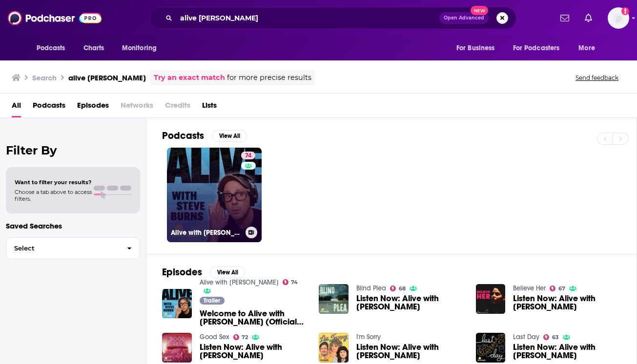 Image resolution: width=637 pixels, height=364 pixels. I want to click on input: Search podcasts, credits, & more..., so click(308, 18).